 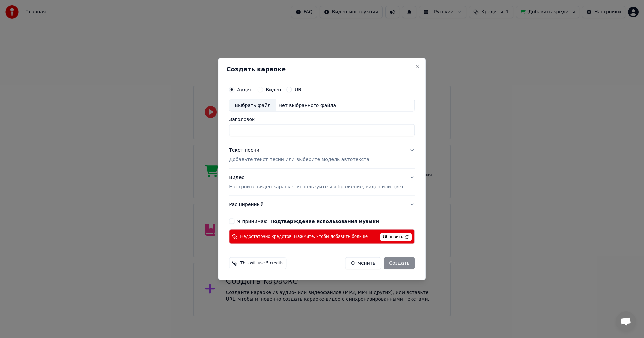 I want to click on p: Добавьте текст песни или выберите модель автотекста, so click(x=299, y=160).